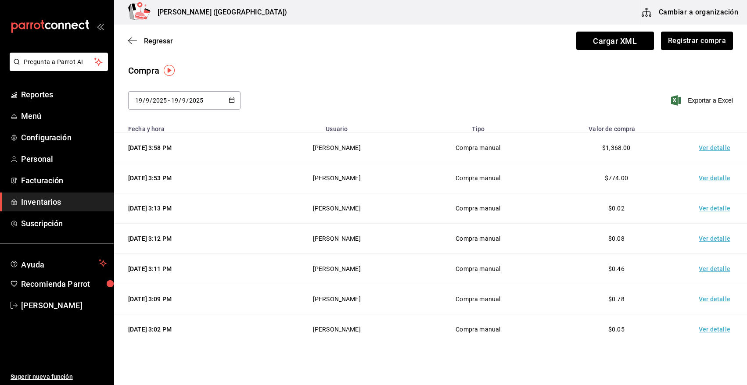 This screenshot has height=385, width=747. I want to click on button: Registrar compra, so click(697, 41).